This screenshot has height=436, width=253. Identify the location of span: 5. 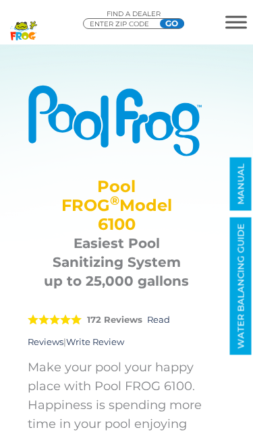
(55, 319).